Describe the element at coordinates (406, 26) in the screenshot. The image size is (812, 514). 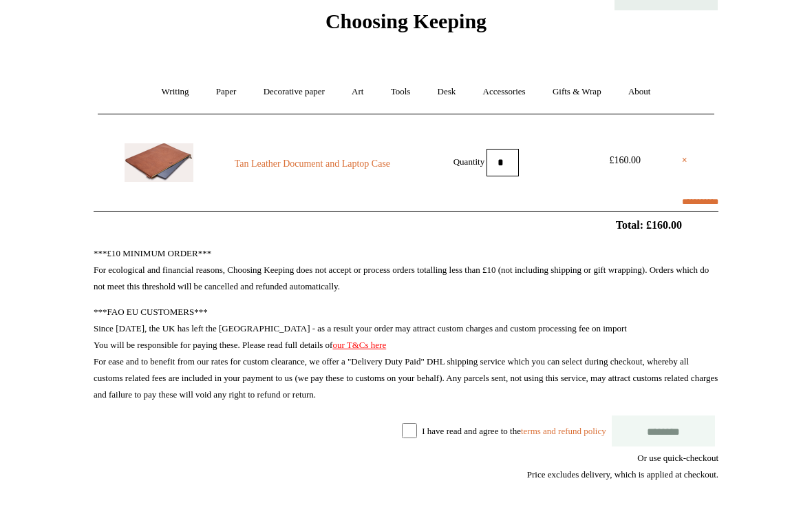
I see `a: Choosing Keeping` at that location.